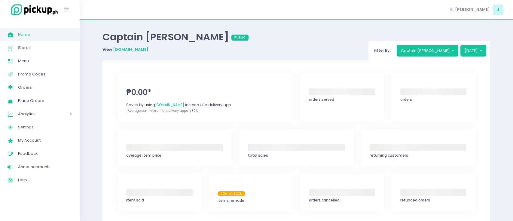  What do you see at coordinates (406, 99) in the screenshot?
I see `span: orders` at bounding box center [406, 99].